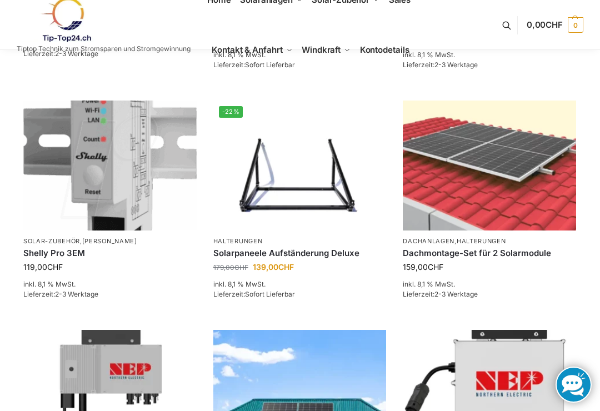  I want to click on img: Solarpaneele Aufständerung für Terrasse, so click(300, 166).